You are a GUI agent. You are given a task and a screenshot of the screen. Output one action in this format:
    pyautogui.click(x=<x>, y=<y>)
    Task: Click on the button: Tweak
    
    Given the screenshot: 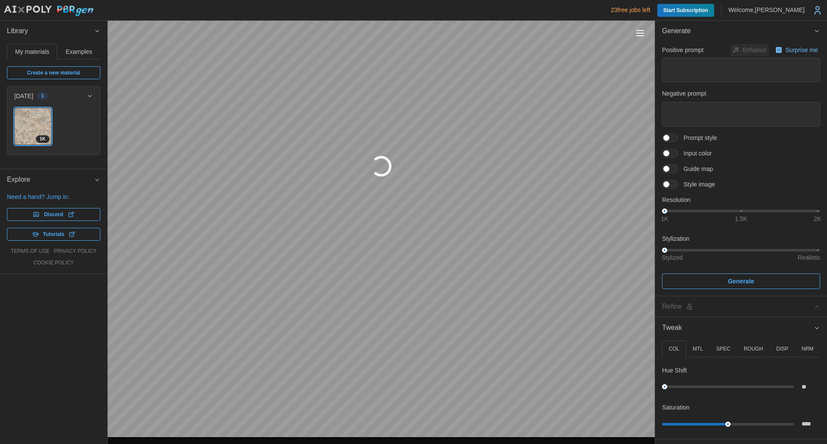 What is the action you would take?
    pyautogui.click(x=741, y=328)
    